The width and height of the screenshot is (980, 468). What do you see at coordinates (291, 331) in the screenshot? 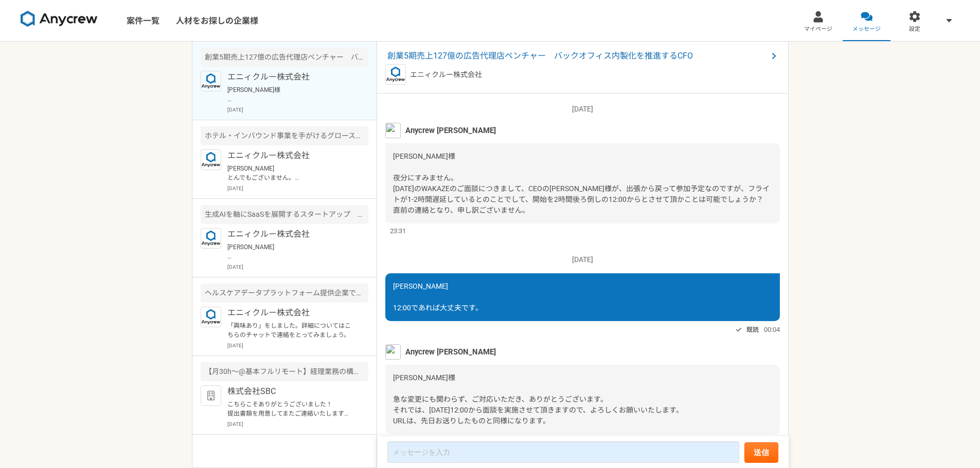
I see `p: 「興味あり」をしました。詳細についてはこちらのチャットで連絡をとってみましょう。` at bounding box center [291, 331].